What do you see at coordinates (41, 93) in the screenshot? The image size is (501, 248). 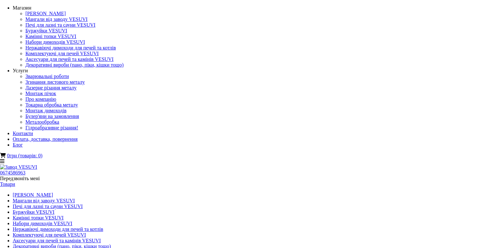 I see `a: Монтаж пічок` at bounding box center [41, 93].